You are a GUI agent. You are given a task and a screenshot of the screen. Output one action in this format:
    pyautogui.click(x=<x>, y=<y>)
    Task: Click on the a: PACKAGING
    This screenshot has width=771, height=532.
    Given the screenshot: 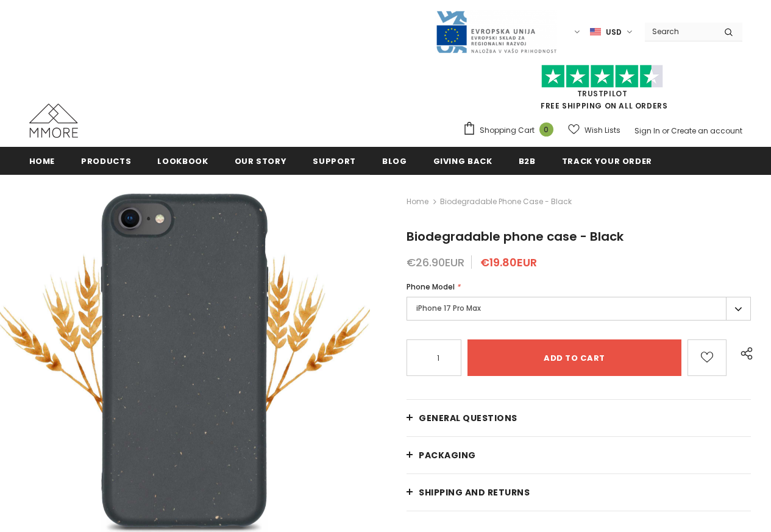 What is the action you would take?
    pyautogui.click(x=578, y=455)
    